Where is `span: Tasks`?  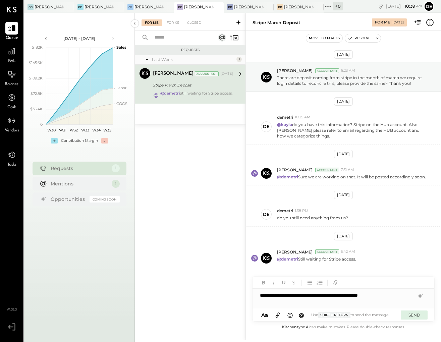 span: Tasks is located at coordinates (12, 165).